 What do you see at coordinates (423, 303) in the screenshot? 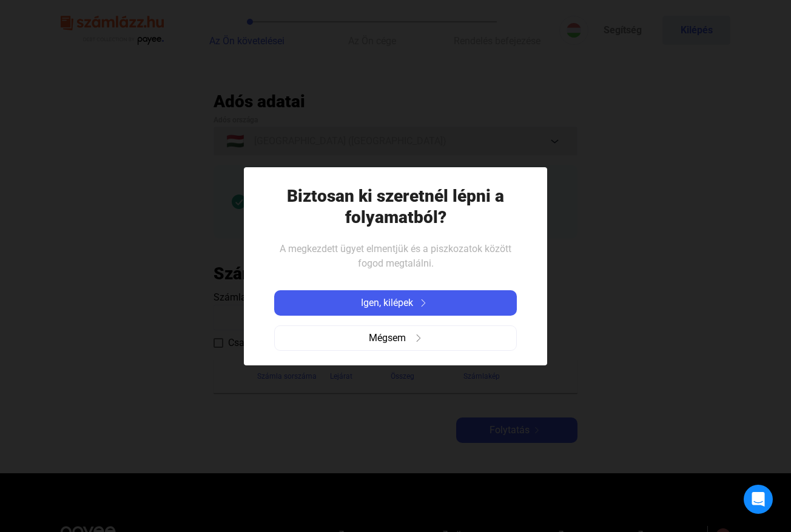
I see `img: arrow-right-white` at bounding box center [423, 303].